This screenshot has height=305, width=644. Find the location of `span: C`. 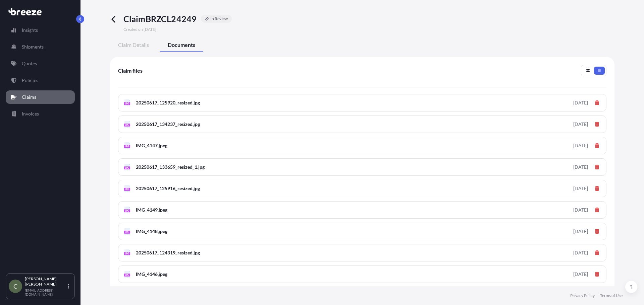

span: C is located at coordinates (16, 286).